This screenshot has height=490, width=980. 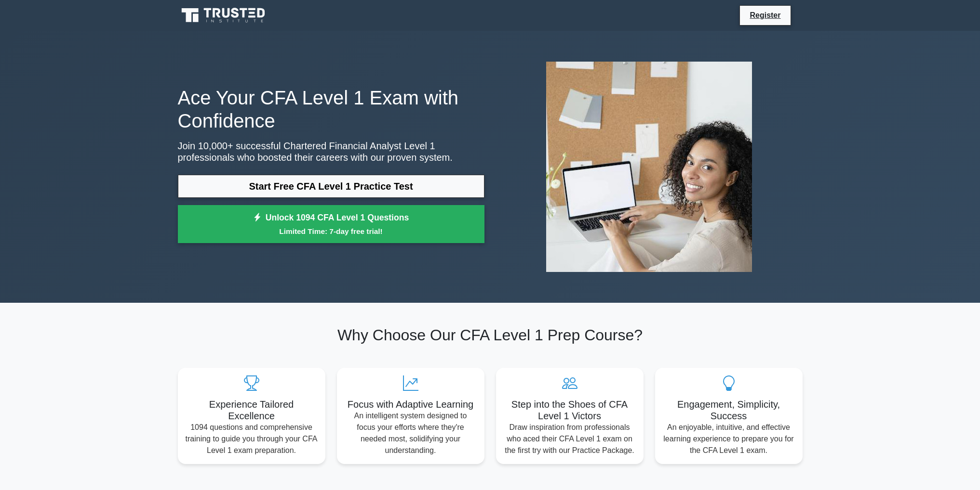 I want to click on p: An intelligent system designed to focus your efforts where they're needed most, solidifying your ..., so click(x=411, y=433).